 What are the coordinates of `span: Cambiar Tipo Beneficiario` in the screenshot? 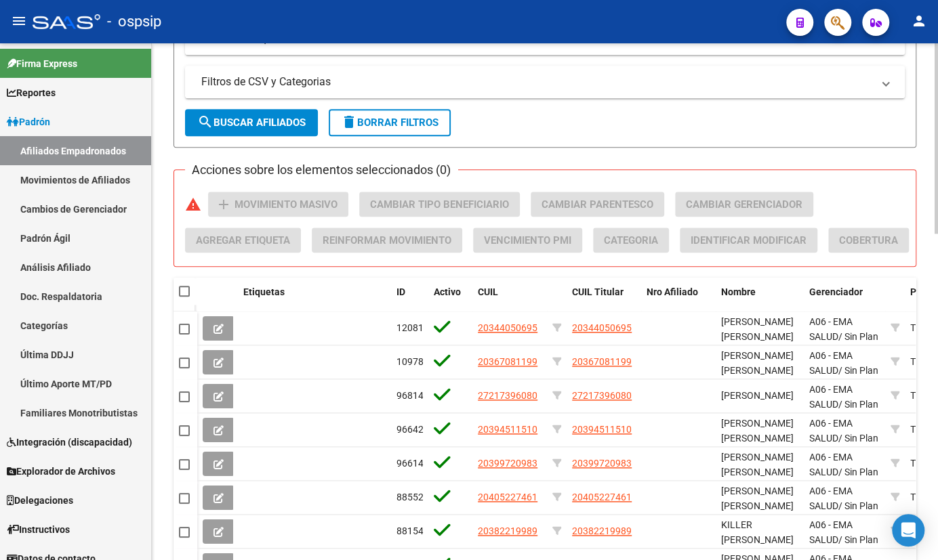 It's located at (439, 204).